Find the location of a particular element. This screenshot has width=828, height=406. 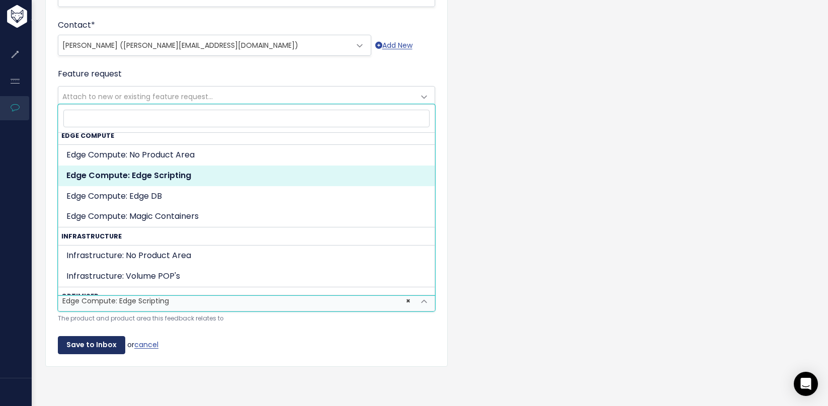

li: Edge Compute: Edge DB is located at coordinates (247, 196).